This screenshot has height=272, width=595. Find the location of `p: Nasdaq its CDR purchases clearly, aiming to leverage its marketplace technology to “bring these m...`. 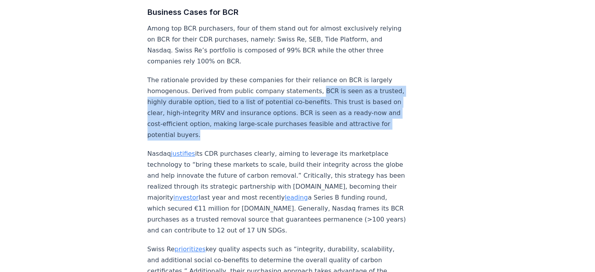

p: Nasdaq its CDR purchases clearly, aiming to leverage its marketplace technology to “bring these m... is located at coordinates (277, 192).